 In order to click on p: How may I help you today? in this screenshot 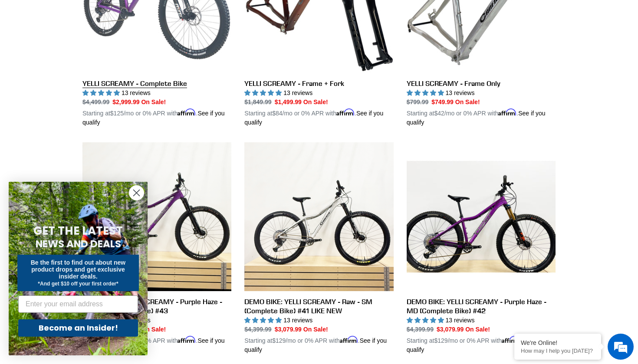, I will do `click(558, 351)`.